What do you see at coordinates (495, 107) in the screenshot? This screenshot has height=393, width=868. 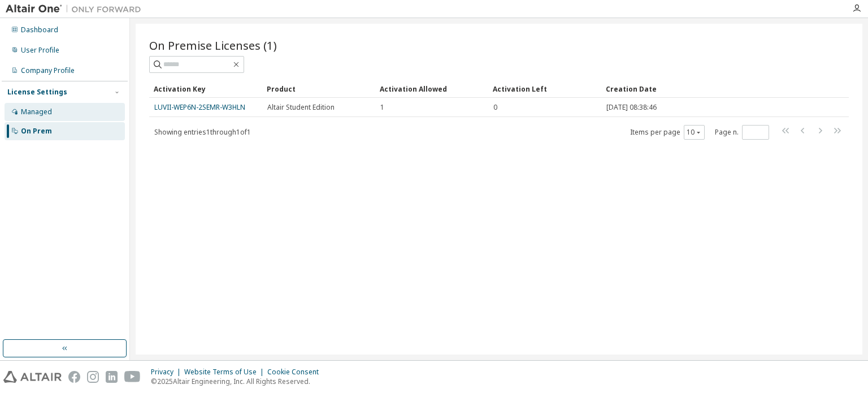 I see `span: 0` at bounding box center [495, 107].